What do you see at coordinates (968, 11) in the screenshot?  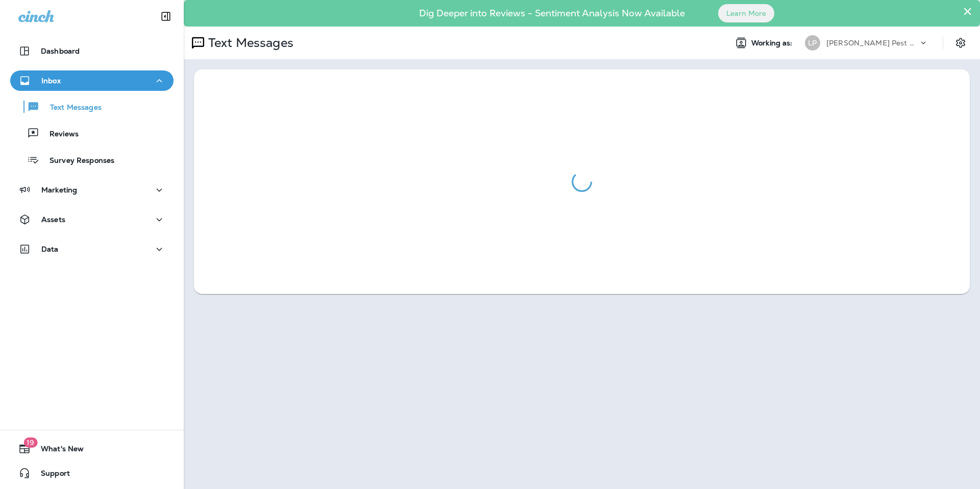 I see `button: Close` at bounding box center [968, 11].